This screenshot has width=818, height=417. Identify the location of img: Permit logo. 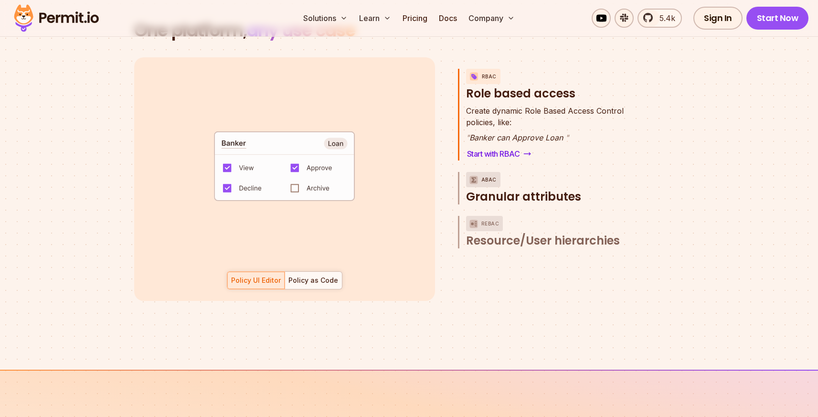
(56, 18).